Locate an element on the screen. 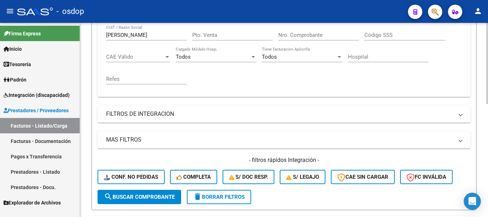  button: FC Inválida is located at coordinates (426, 177).